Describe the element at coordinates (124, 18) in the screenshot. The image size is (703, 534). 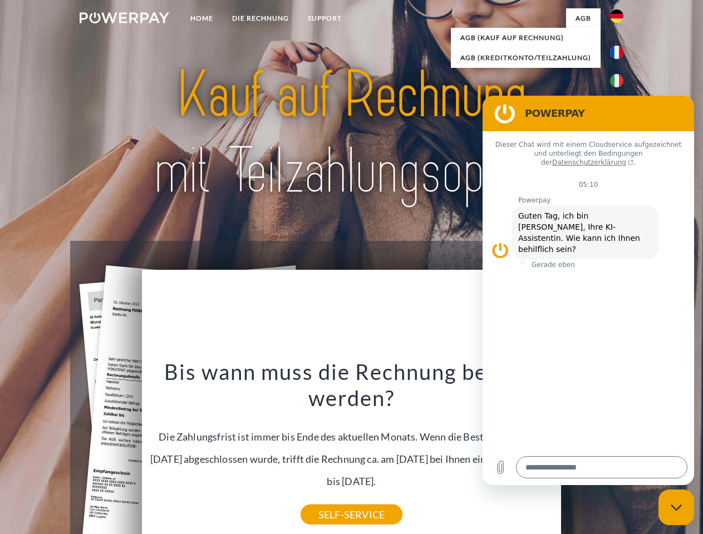
I see `img: logo-powerpay-white.svg` at that location.